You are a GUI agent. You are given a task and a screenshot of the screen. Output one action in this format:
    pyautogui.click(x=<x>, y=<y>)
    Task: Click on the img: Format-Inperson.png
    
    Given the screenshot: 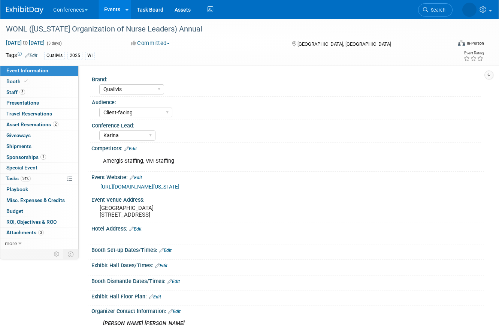 What is the action you would take?
    pyautogui.click(x=462, y=43)
    